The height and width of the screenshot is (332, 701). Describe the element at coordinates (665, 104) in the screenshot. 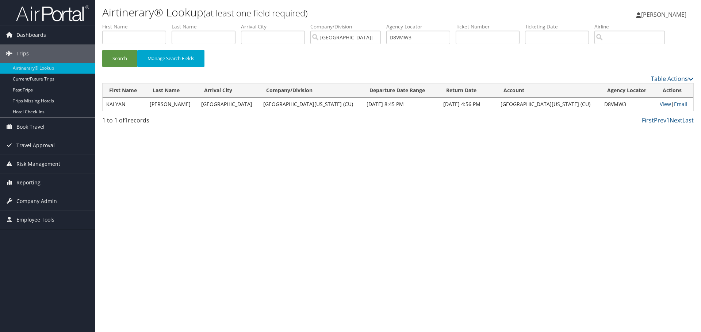

I see `a: View` at that location.